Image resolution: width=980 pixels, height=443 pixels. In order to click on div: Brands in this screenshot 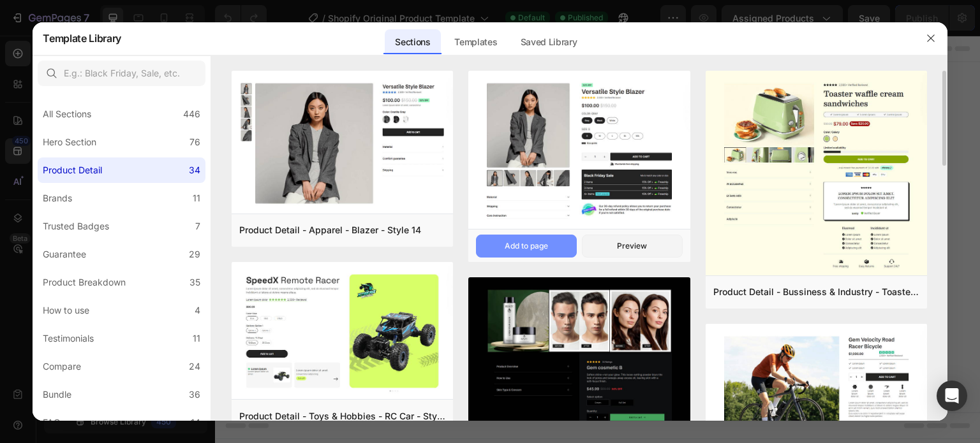, I will do `click(58, 198)`.